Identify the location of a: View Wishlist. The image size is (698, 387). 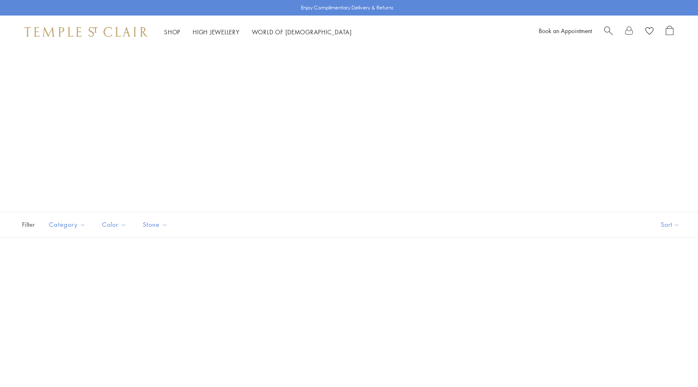
(650, 32).